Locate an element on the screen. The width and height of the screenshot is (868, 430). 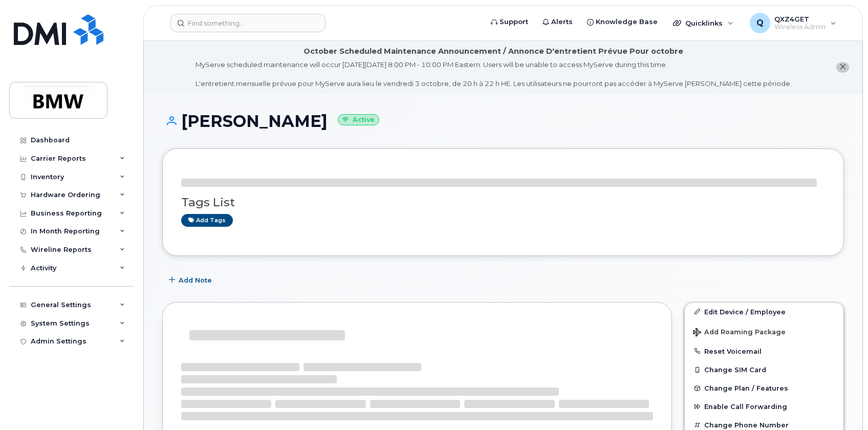
button: Add Roaming Package is located at coordinates (764, 332).